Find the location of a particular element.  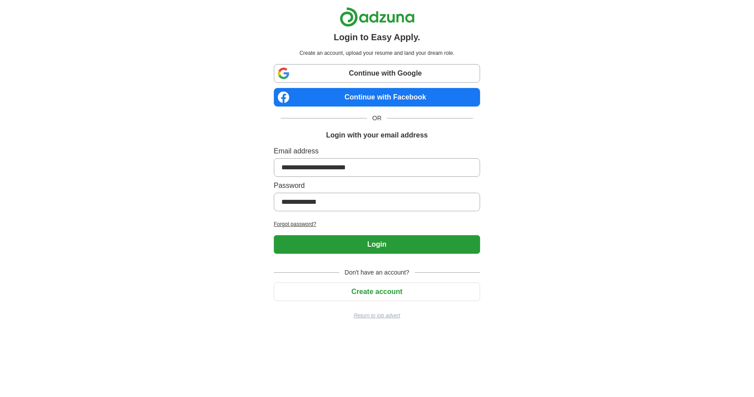

h1: Login to Easy Apply. is located at coordinates (377, 37).